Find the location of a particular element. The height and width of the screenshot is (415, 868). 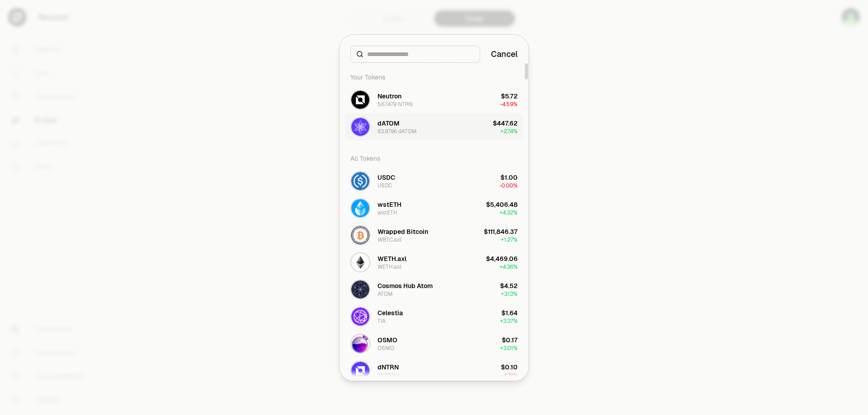

button: ATOM LogoCosmos Hub AtomATOM$4.52+3.13% is located at coordinates (434, 289).